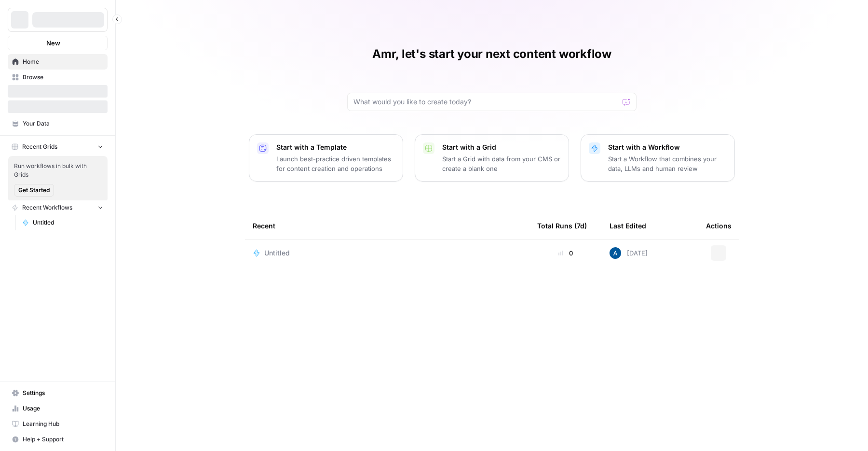 The height and width of the screenshot is (451, 868). Describe the element at coordinates (502, 147) in the screenshot. I see `p: Start with a Grid` at that location.